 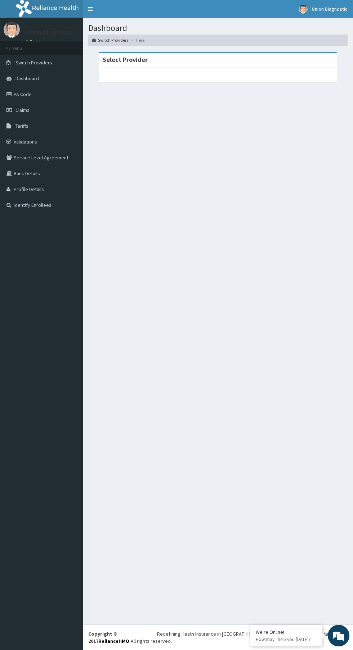 What do you see at coordinates (109, 638) in the screenshot?
I see `strong: Copyright © 2017 .` at bounding box center [109, 638].